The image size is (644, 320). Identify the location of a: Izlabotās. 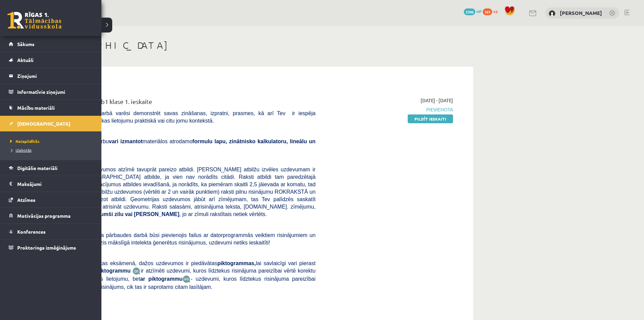
(51, 150).